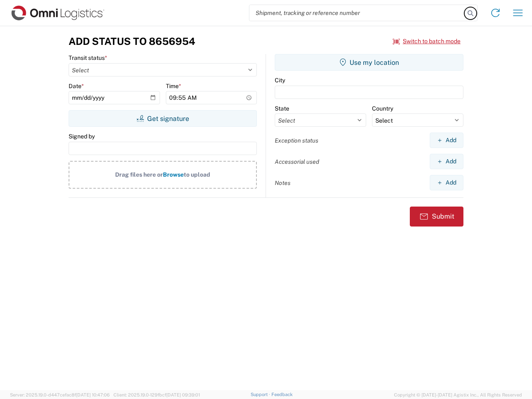 The width and height of the screenshot is (532, 399). Describe the element at coordinates (282, 395) in the screenshot. I see `a: Feedback` at that location.